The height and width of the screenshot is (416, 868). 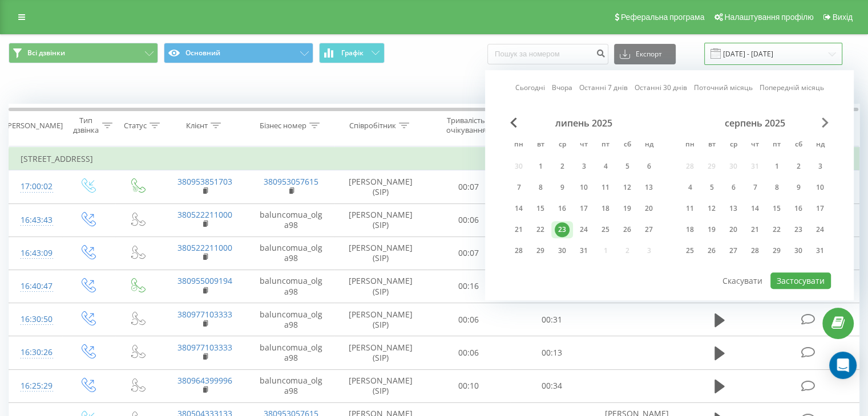 What do you see at coordinates (777, 230) in the screenshot?
I see `div: пт 22 серп 2025 р.` at bounding box center [777, 230].